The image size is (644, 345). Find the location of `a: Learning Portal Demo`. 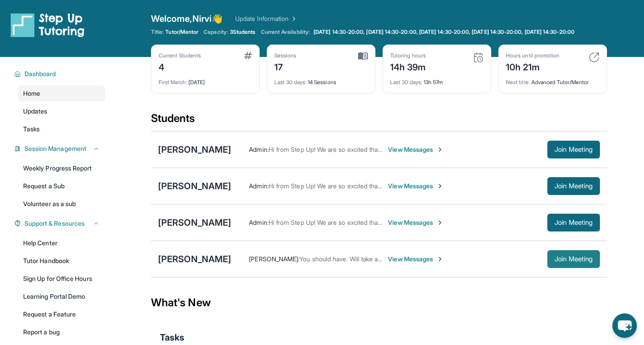

a: Learning Portal Demo is located at coordinates (61, 296).